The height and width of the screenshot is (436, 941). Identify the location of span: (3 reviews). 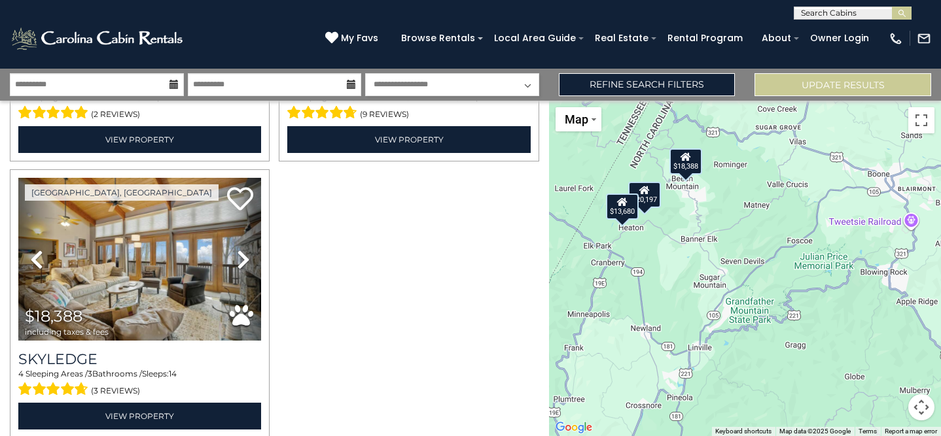
(115, 391).